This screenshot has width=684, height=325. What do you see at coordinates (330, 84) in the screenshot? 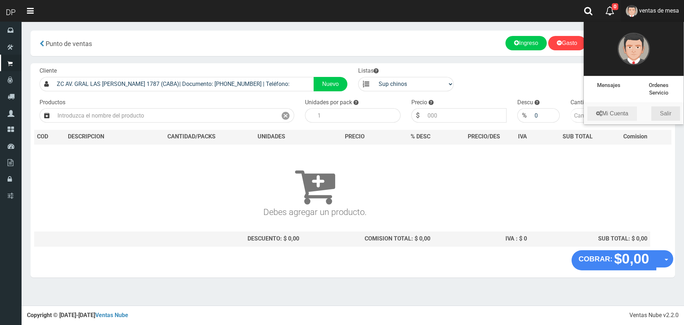
I see `a: Nuevo` at bounding box center [330, 84].